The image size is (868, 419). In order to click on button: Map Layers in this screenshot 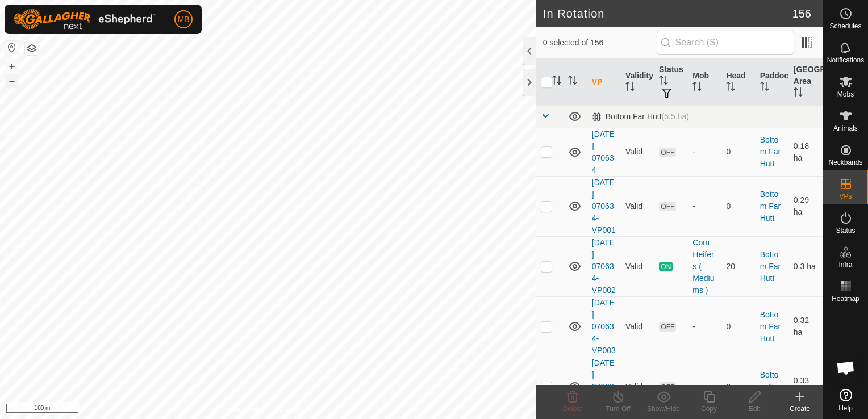, I will do `click(31, 48)`.